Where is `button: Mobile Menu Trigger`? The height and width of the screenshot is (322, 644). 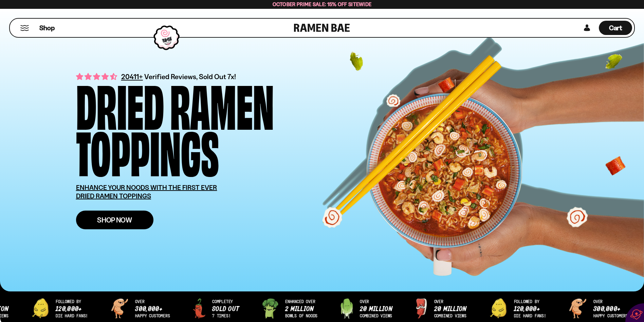
button: Mobile Menu Trigger is located at coordinates (24, 28).